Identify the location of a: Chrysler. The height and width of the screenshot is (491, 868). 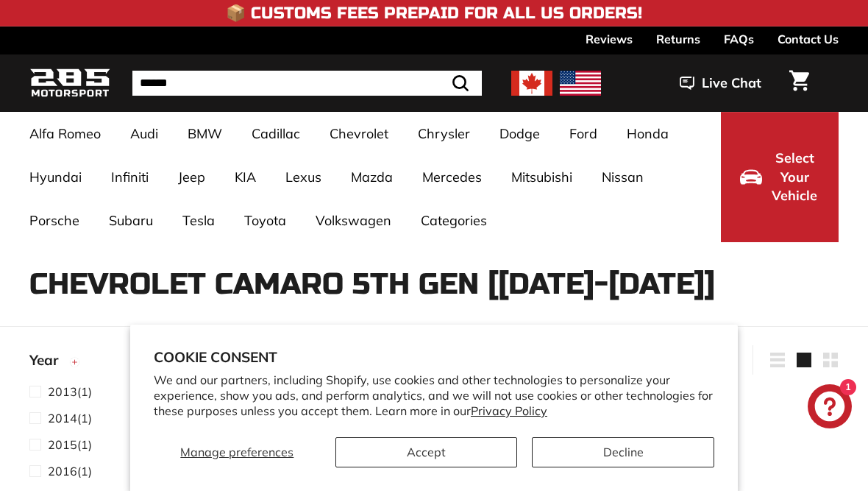
(443, 133).